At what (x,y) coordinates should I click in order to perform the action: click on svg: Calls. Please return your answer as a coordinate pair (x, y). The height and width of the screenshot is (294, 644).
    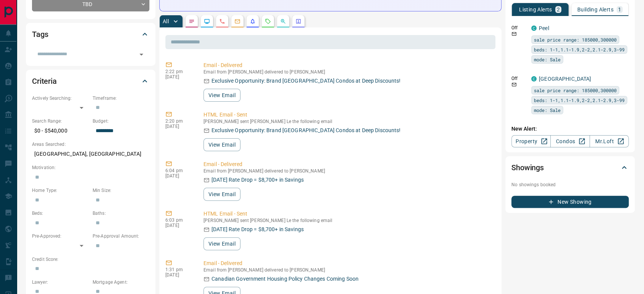
    Looking at the image, I should click on (222, 21).